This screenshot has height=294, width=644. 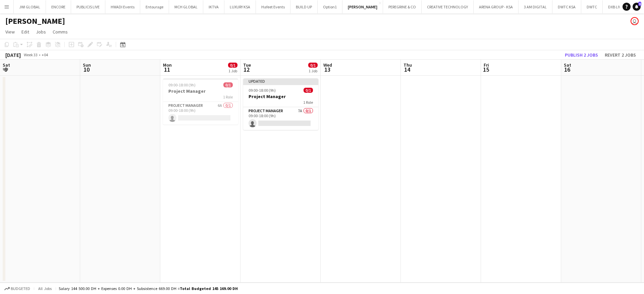 What do you see at coordinates (21, 289) in the screenshot?
I see `span: Budgeted` at bounding box center [21, 289].